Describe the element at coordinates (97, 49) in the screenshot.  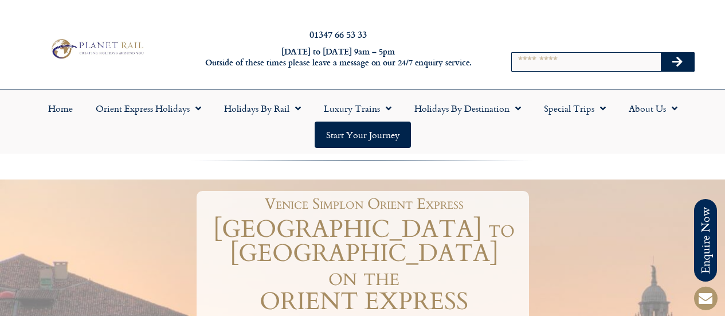
I see `img: Planet Rail Train Holidays Logo` at that location.